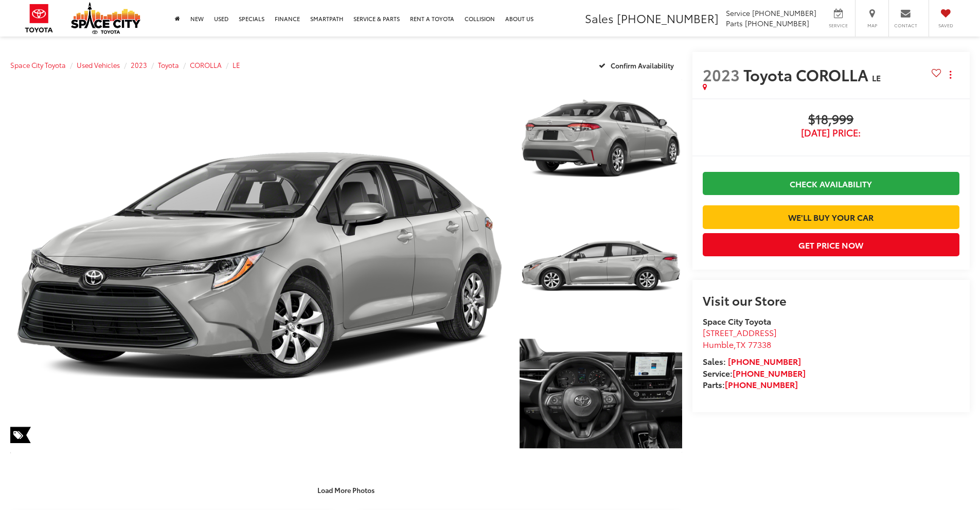 Image resolution: width=980 pixels, height=510 pixels. I want to click on span: Map, so click(872, 25).